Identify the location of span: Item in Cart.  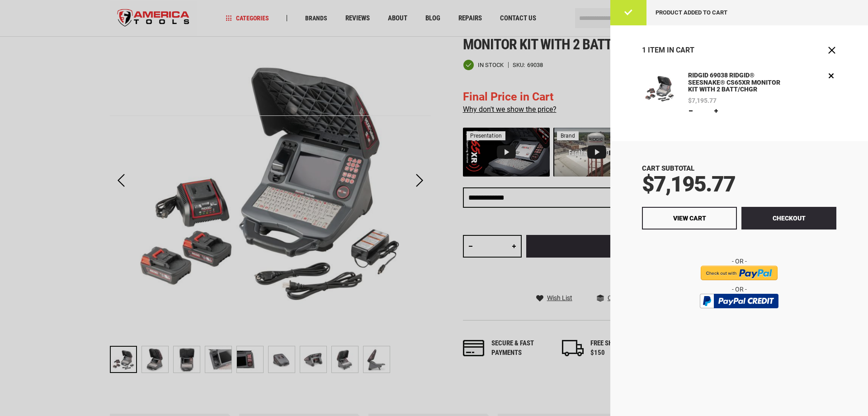
(671, 50).